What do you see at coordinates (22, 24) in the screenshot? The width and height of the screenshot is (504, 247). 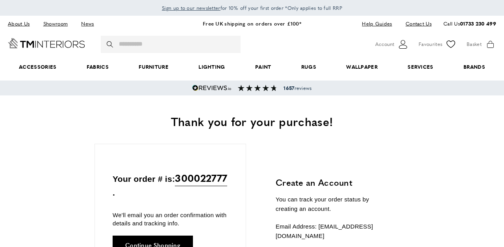 I see `a: About Us` at bounding box center [22, 24].